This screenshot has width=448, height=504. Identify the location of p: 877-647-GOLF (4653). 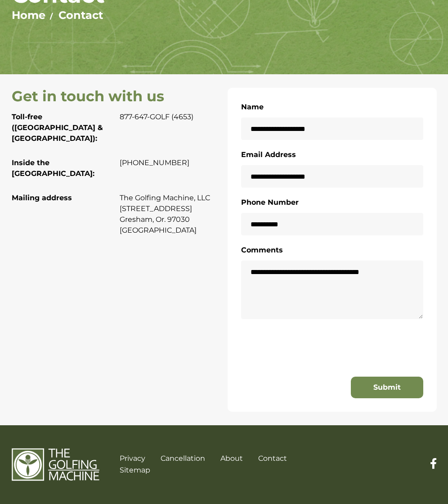
(170, 117).